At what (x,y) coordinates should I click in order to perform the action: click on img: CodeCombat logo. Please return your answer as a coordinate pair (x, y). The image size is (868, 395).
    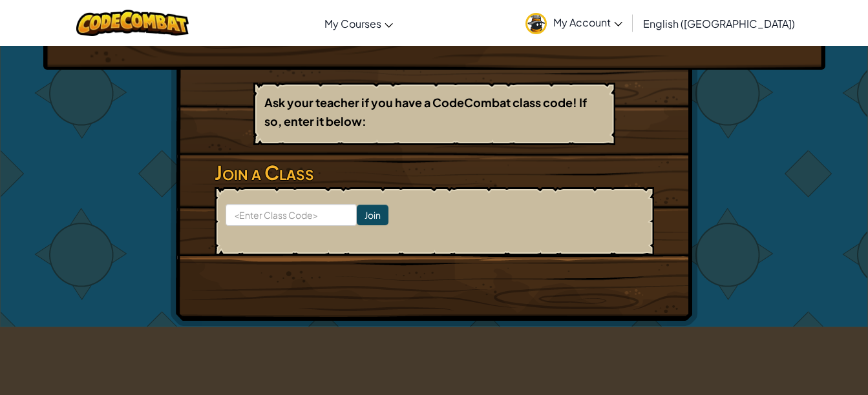
    Looking at the image, I should click on (132, 22).